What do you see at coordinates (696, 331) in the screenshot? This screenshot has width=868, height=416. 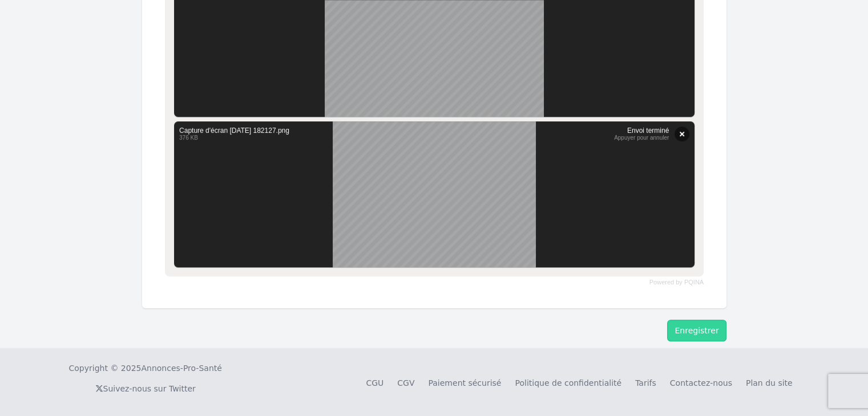 I see `button: Enregistrer` at bounding box center [696, 331].